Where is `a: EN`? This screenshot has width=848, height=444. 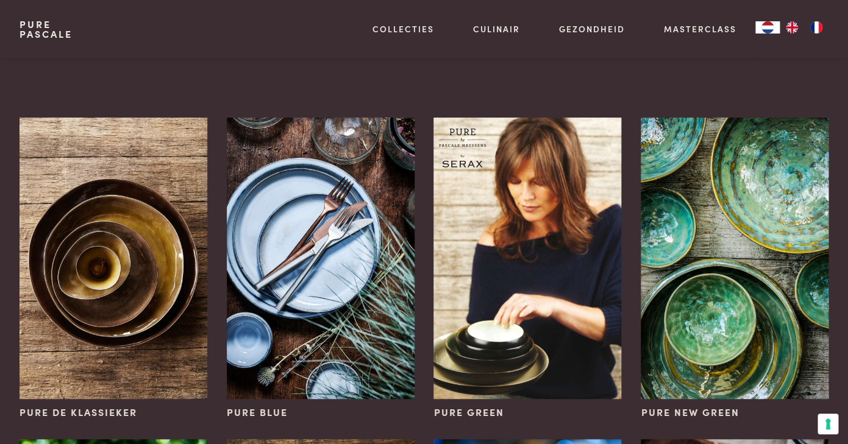
a: EN is located at coordinates (792, 27).